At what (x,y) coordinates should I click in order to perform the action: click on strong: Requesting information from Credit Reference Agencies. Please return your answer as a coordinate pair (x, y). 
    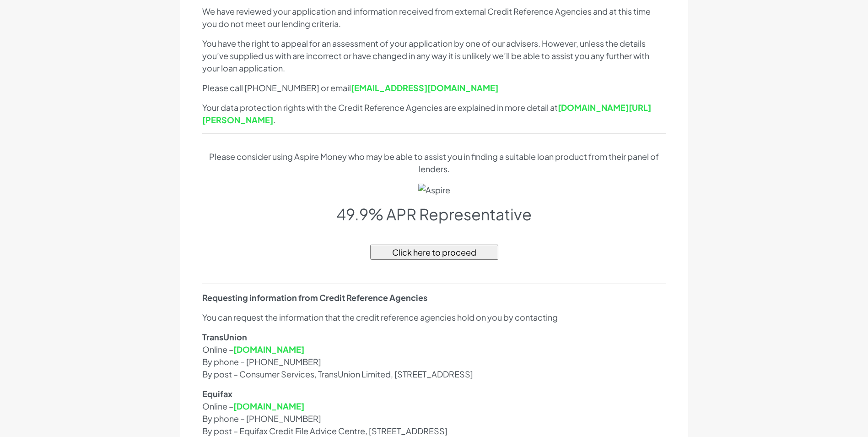
    Looking at the image, I should click on (315, 297).